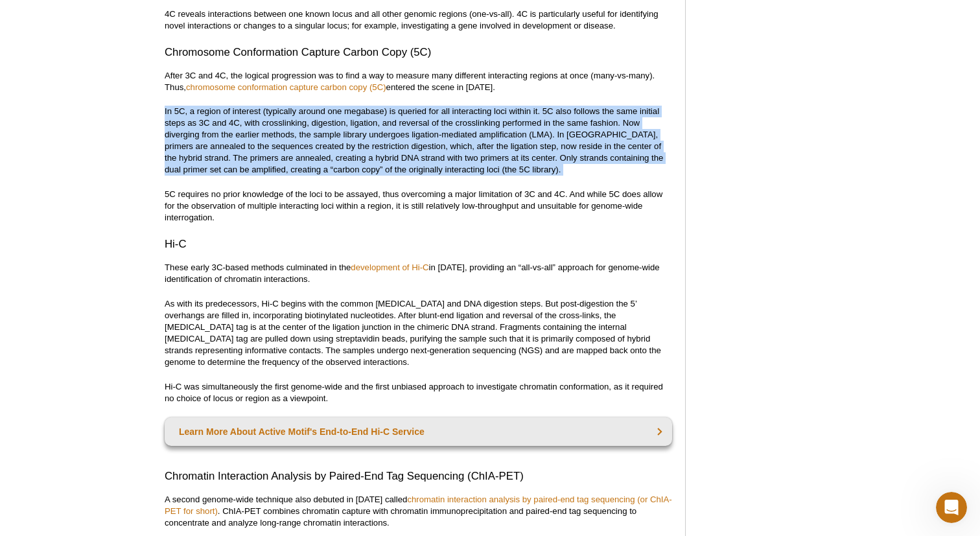 This screenshot has width=980, height=536. I want to click on a: Learn More About Active Motif's End-to-End Hi-C Service, so click(418, 431).